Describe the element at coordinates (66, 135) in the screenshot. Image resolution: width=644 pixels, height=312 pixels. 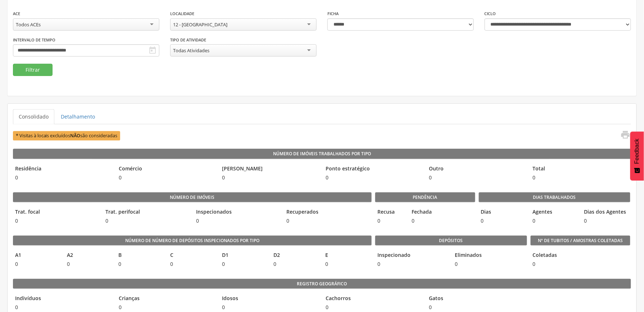
I see `span: * Visitas à locais excluídos são consideradas` at that location.